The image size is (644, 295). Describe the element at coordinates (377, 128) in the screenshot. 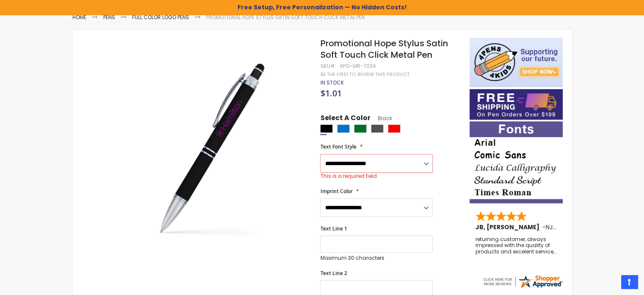

I see `div: Gunmetal` at that location.